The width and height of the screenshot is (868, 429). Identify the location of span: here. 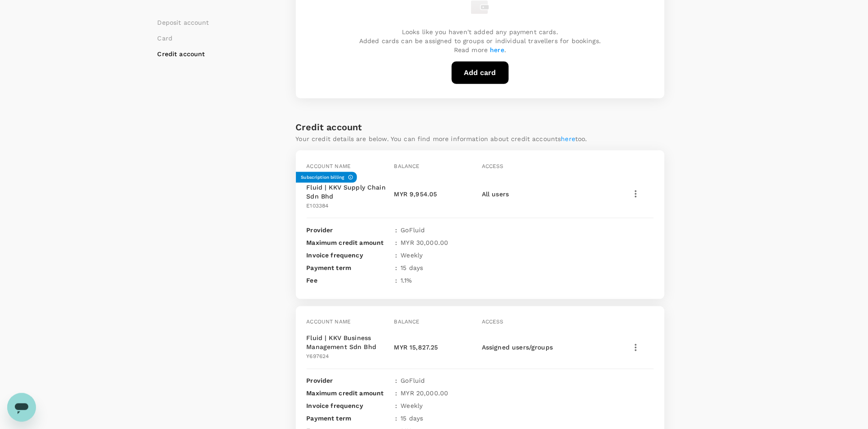
(497, 50).